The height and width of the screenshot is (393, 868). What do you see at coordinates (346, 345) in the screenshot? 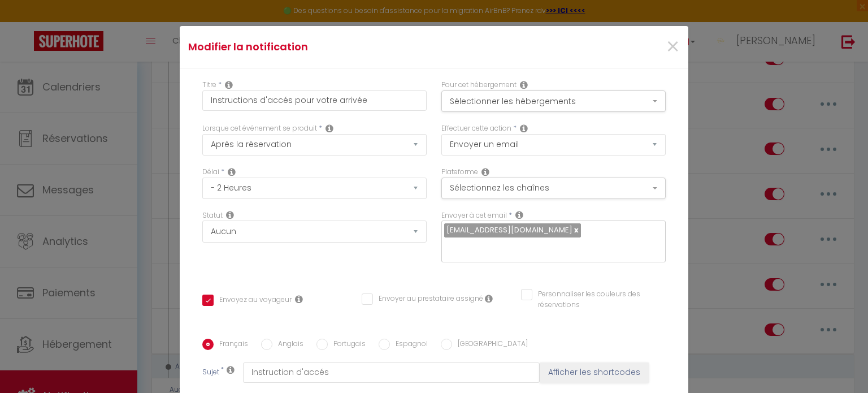
I see `label: Portugais` at bounding box center [346, 345].